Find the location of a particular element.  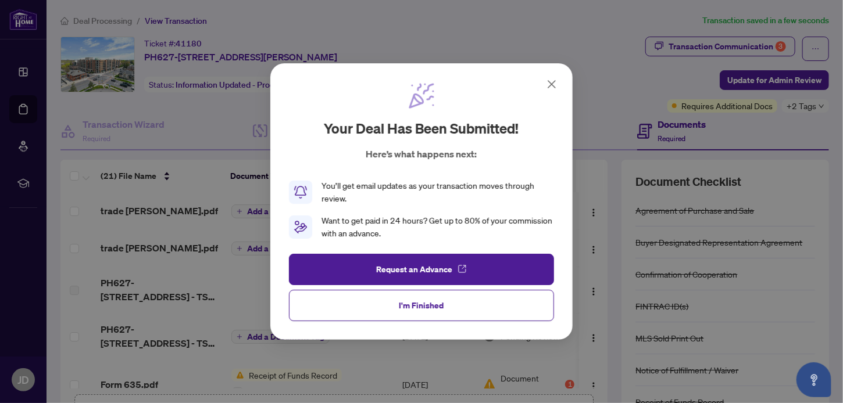

div: Want to get paid in 24 hours? Get up to 80% of your commission with an advance. is located at coordinates (438, 227).